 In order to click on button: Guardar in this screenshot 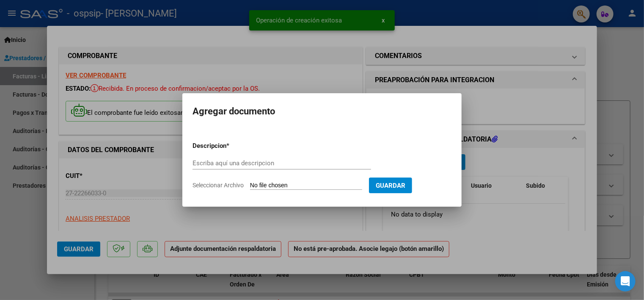, I will do `click(391, 185)`.